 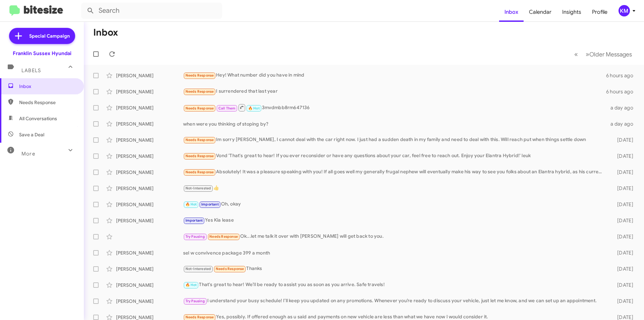 What do you see at coordinates (572, 12) in the screenshot?
I see `span: Insights` at bounding box center [572, 12].